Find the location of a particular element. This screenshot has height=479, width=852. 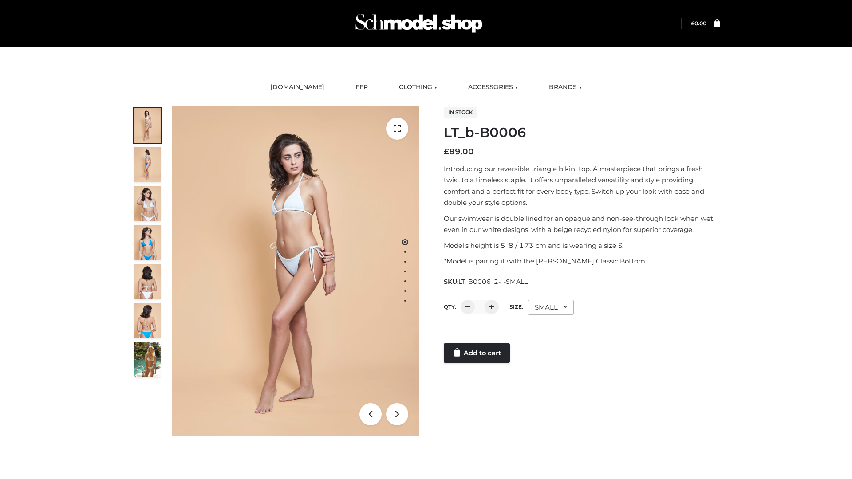

span: In stock is located at coordinates (460, 112).